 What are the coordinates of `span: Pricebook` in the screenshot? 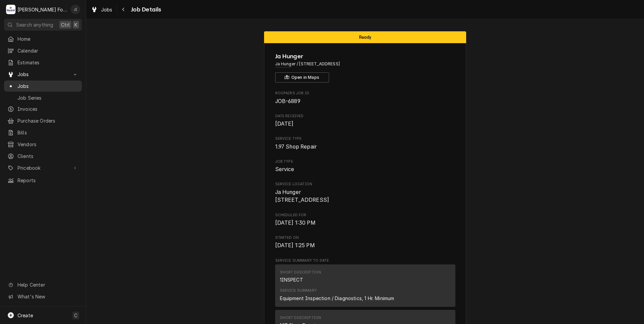 It's located at (43, 168).